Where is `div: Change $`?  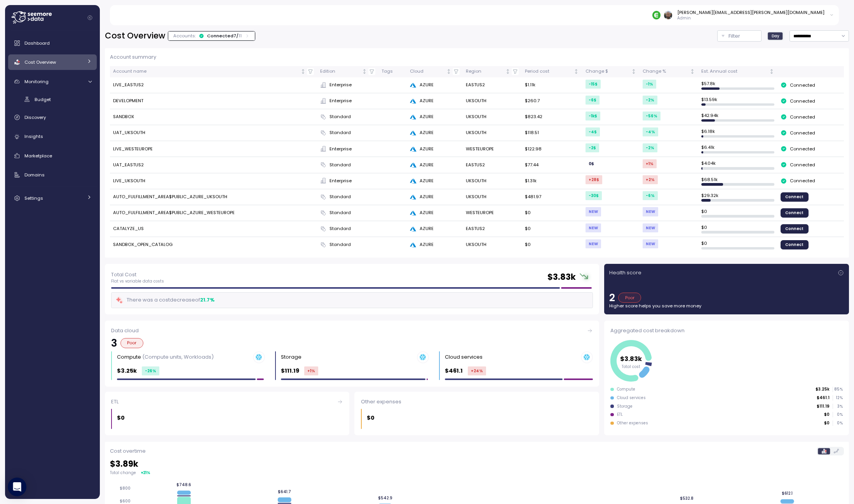
div: Change $ is located at coordinates (608, 71).